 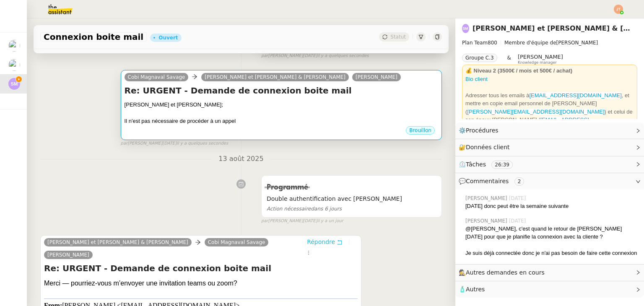 What do you see at coordinates (550, 290) in the screenshot?
I see `div: 🧴Autres` at bounding box center [550, 290].